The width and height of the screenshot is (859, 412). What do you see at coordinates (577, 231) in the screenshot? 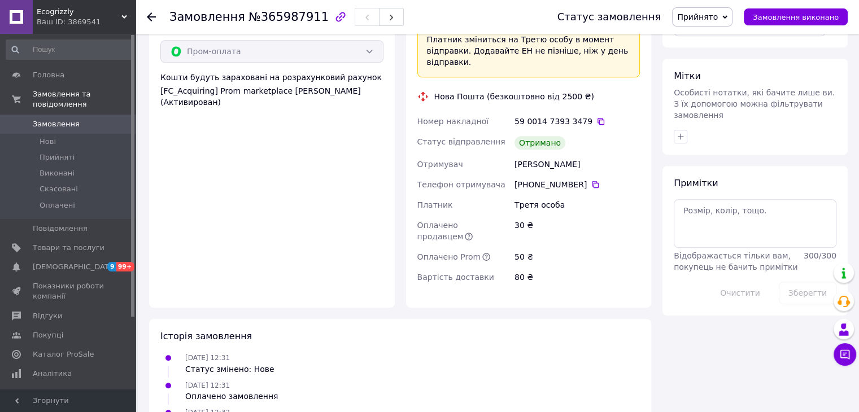
I see `div: 30 ₴` at bounding box center [577, 231].